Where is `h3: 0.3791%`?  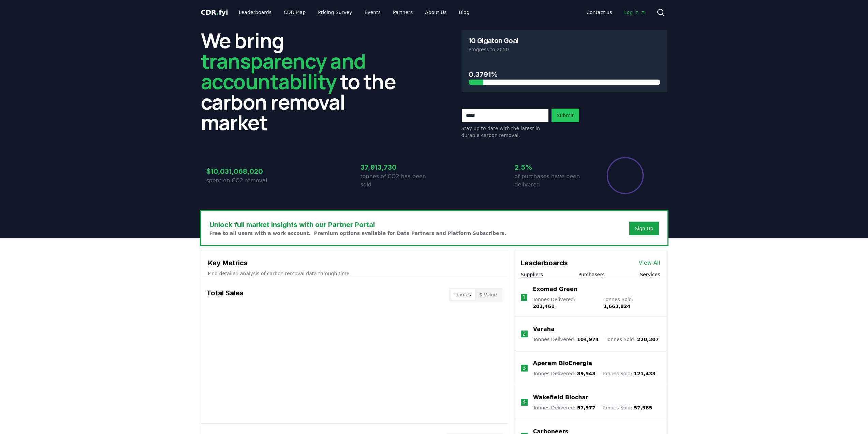
h3: 0.3791% is located at coordinates (564, 75).